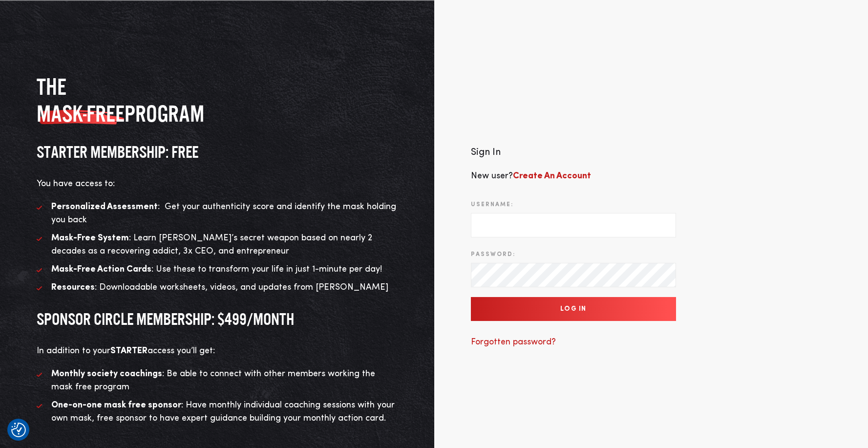 Image resolution: width=868 pixels, height=448 pixels. Describe the element at coordinates (116, 405) in the screenshot. I see `strong: One-on-one mask free sponsor` at that location.